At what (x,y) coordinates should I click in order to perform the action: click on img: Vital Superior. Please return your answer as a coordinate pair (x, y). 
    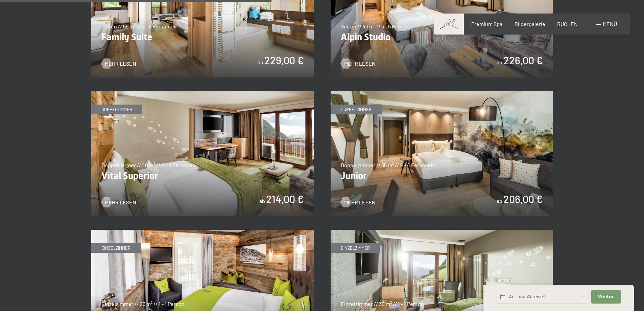
    Looking at the image, I should click on (203, 153).